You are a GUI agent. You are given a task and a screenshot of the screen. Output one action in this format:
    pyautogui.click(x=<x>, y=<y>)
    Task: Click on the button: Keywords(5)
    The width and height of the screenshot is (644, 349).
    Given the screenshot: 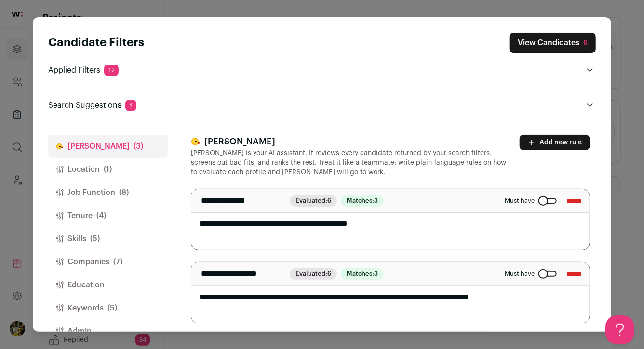 What is the action you would take?
    pyautogui.click(x=108, y=308)
    